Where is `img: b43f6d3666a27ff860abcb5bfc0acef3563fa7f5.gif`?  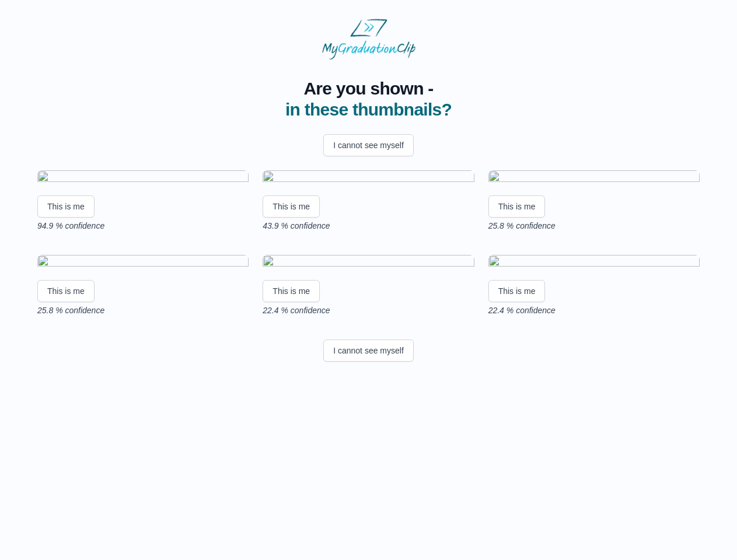 img: b43f6d3666a27ff860abcb5bfc0acef3563fa7f5.gif is located at coordinates (368, 263).